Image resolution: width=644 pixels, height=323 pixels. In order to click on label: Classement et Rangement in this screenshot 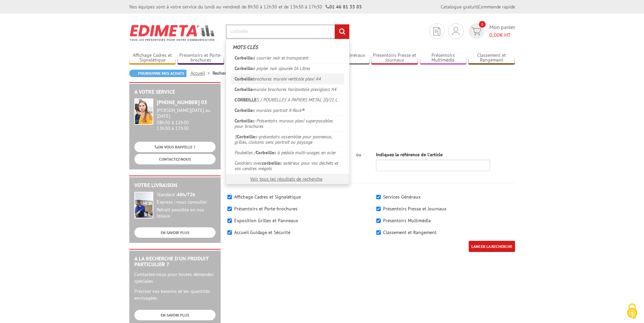, I will do `click(410, 232)`.